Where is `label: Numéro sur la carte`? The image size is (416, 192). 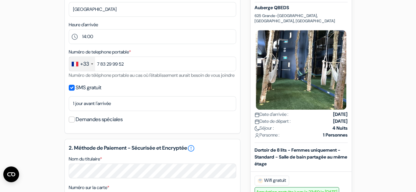 label: Numéro sur la carte is located at coordinates (89, 188).